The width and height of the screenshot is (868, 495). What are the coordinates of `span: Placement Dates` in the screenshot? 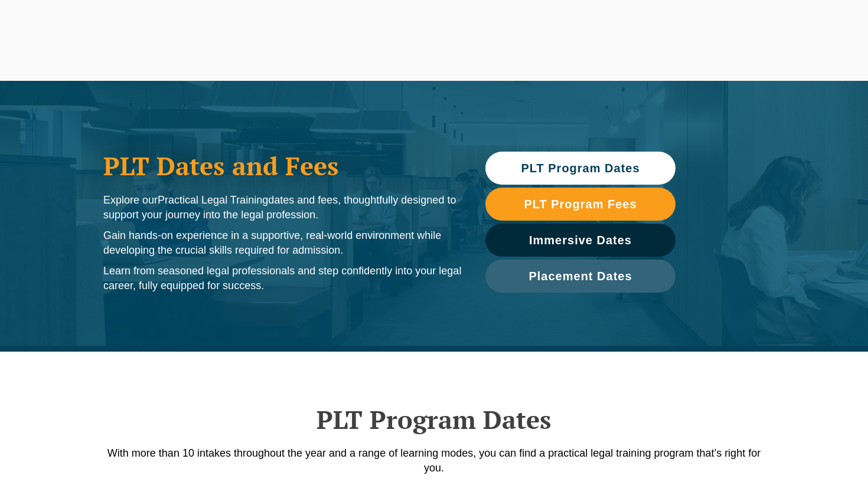 It's located at (579, 276).